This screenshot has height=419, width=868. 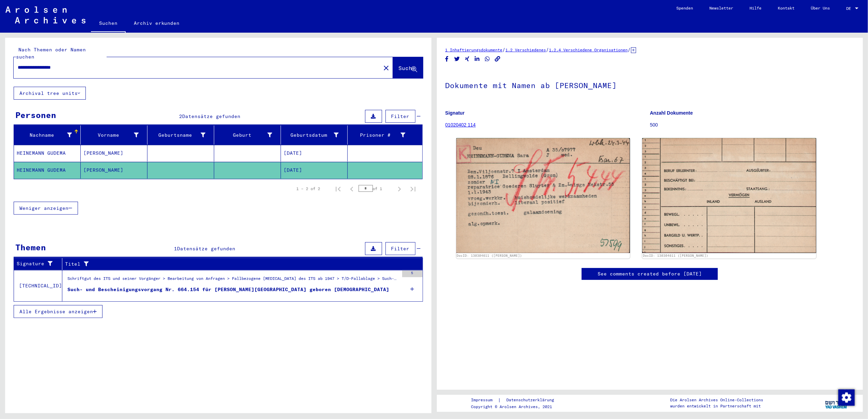 I want to click on mat-header-cell: Vorname, so click(x=114, y=135).